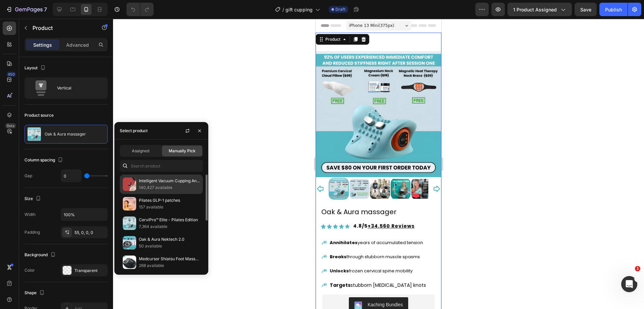 Image resolution: width=644 pixels, height=309 pixels. I want to click on strong: 4.8/5, so click(68, 207).